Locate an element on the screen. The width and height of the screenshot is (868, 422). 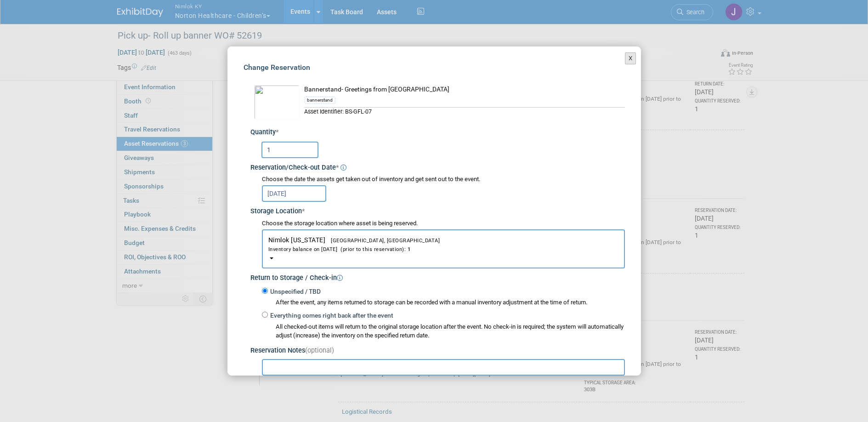
div: bannerstand is located at coordinates (320, 100).